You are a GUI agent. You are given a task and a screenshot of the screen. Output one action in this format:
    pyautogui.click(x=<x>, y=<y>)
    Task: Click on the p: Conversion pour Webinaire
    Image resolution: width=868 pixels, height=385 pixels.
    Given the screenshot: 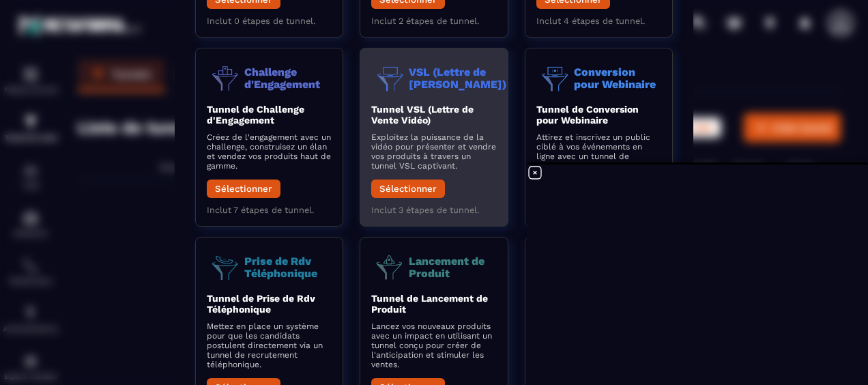 What is the action you would take?
    pyautogui.click(x=618, y=78)
    